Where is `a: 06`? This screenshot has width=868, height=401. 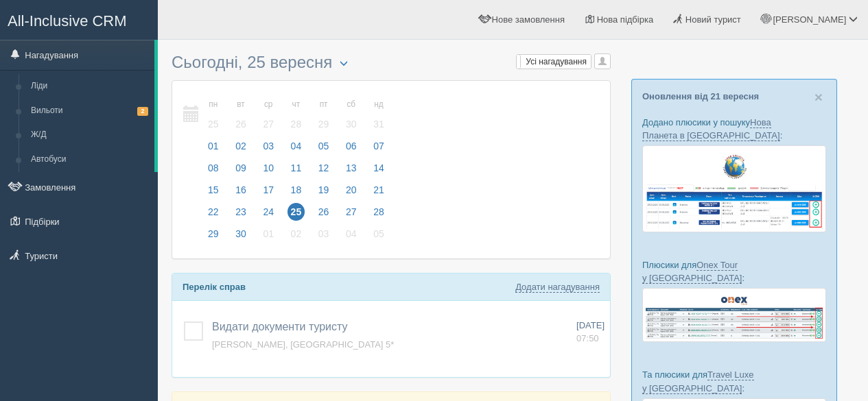
a: 06 is located at coordinates (351, 149).